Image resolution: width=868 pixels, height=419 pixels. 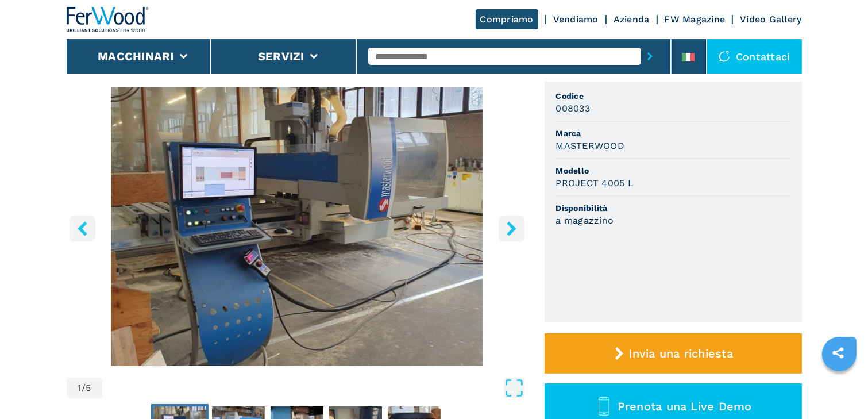 I want to click on a: Vendiamo, so click(x=576, y=19).